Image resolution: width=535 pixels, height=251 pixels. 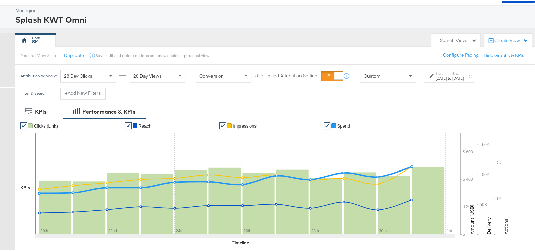 What do you see at coordinates (147, 75) in the screenshot?
I see `span: 28 Day Views` at bounding box center [147, 75].